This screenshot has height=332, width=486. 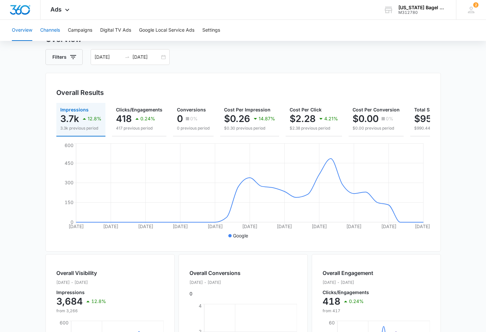 What do you see at coordinates (432, 119) in the screenshot?
I see `p: $951.02` at bounding box center [432, 119].